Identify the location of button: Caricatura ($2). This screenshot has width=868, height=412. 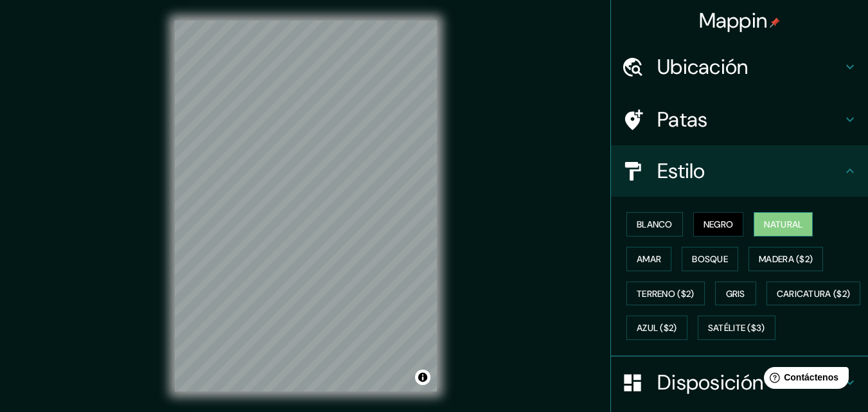
(813, 294).